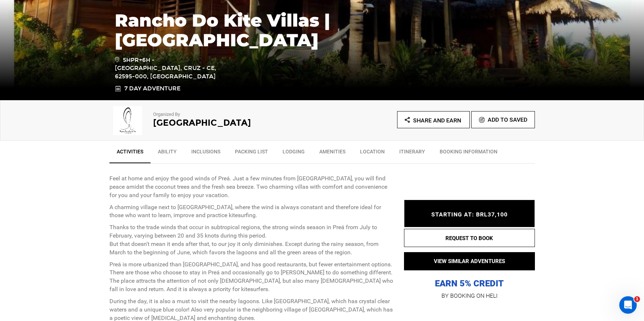  I want to click on span: 7 Day Adventure, so click(152, 88).